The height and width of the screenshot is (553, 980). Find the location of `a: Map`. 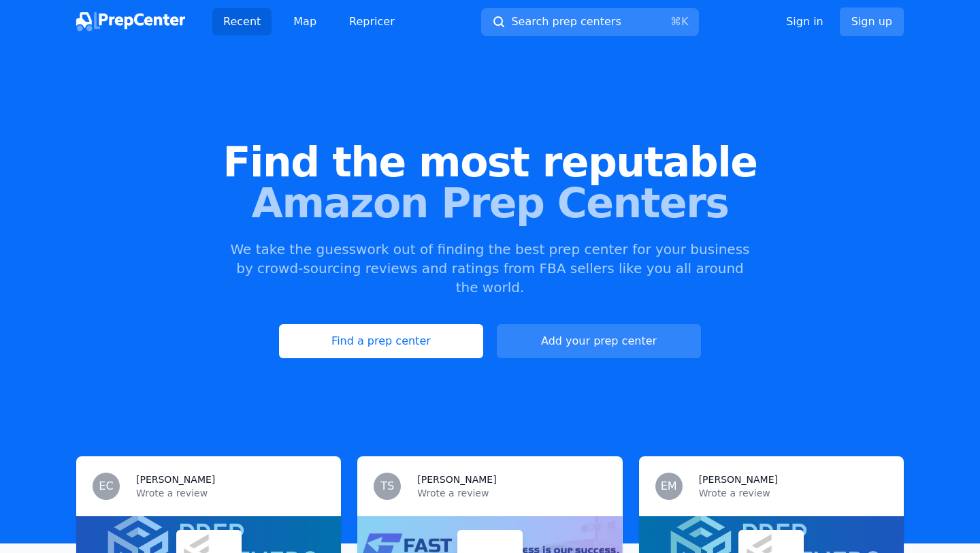

a: Map is located at coordinates (305, 22).